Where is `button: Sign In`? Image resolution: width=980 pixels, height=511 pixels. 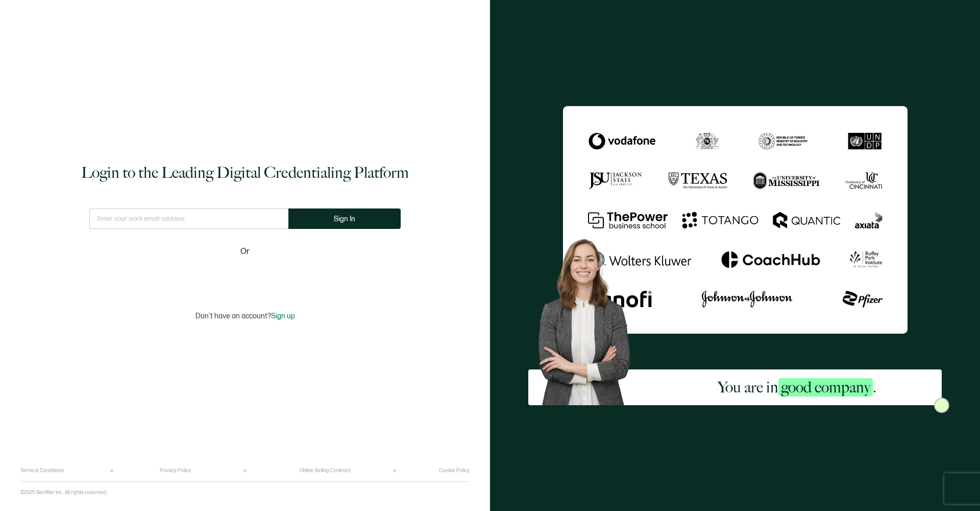 button: Sign In is located at coordinates (344, 219).